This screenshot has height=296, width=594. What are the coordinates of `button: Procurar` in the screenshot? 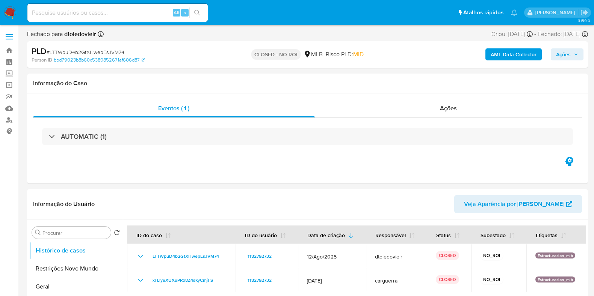 It's located at (38, 233).